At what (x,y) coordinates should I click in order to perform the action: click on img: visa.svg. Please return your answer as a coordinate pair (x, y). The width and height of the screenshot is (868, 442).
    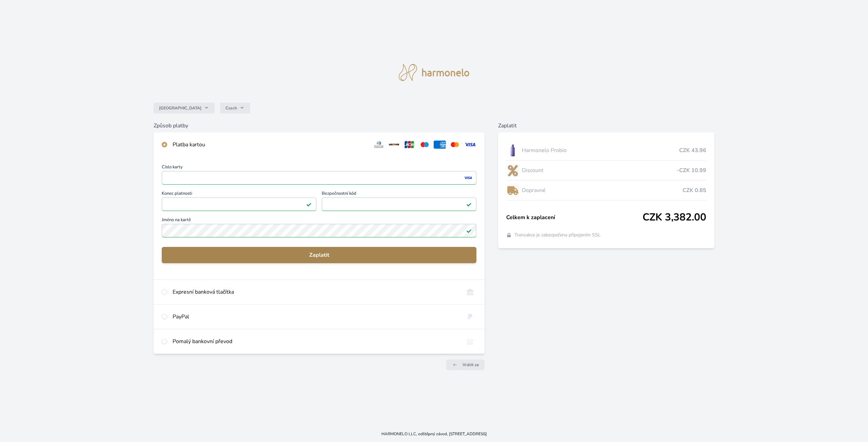
    Looking at the image, I should click on (470, 145).